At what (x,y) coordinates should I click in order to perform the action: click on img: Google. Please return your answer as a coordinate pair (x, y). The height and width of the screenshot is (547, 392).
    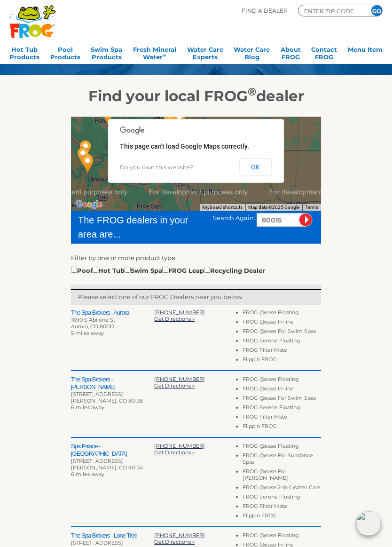
    Looking at the image, I should click on (89, 204).